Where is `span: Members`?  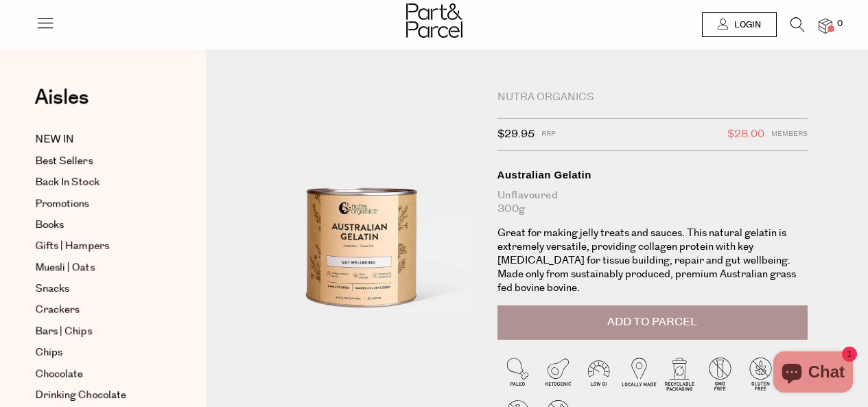
span: Members is located at coordinates (790, 135).